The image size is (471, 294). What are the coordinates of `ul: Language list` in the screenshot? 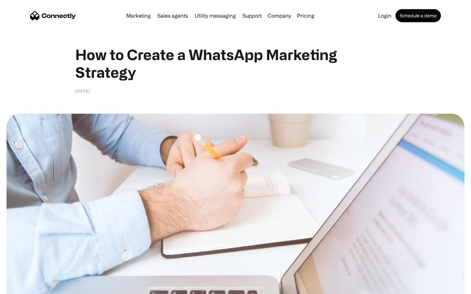 It's located at (26, 288).